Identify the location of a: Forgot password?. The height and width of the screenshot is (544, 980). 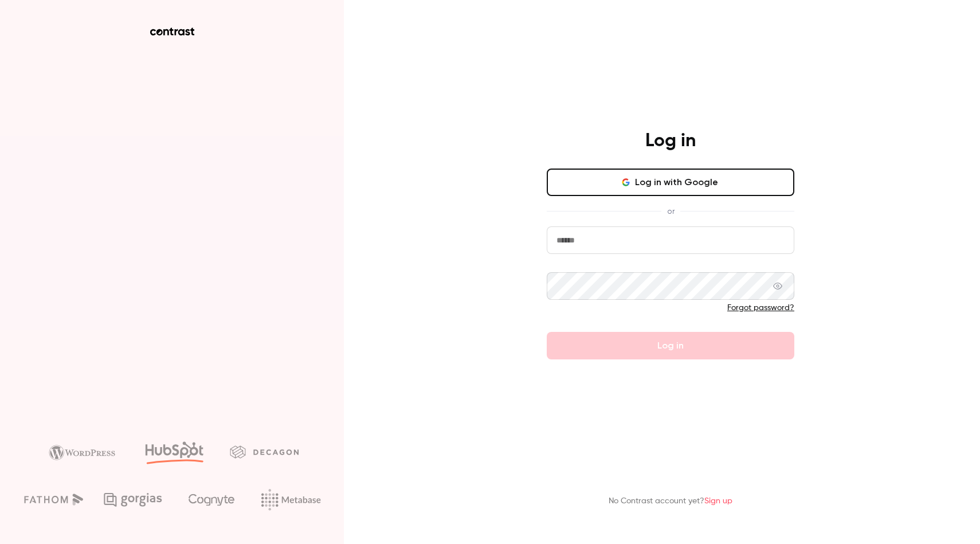
(761, 308).